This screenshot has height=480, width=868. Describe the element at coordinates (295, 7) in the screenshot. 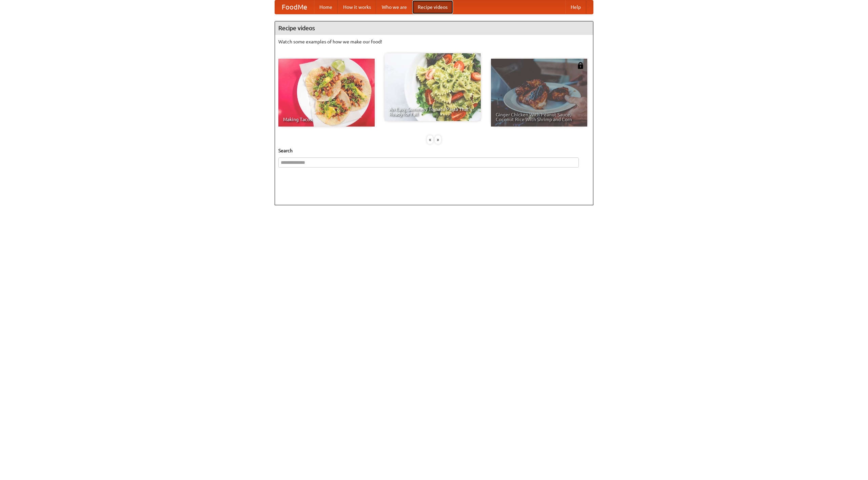

I see `a: FoodMe` at that location.